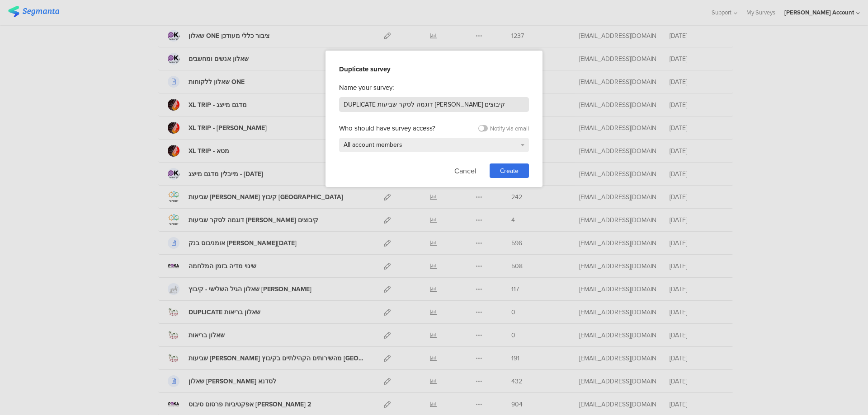  What do you see at coordinates (509, 171) in the screenshot?
I see `span: Create` at bounding box center [509, 171].